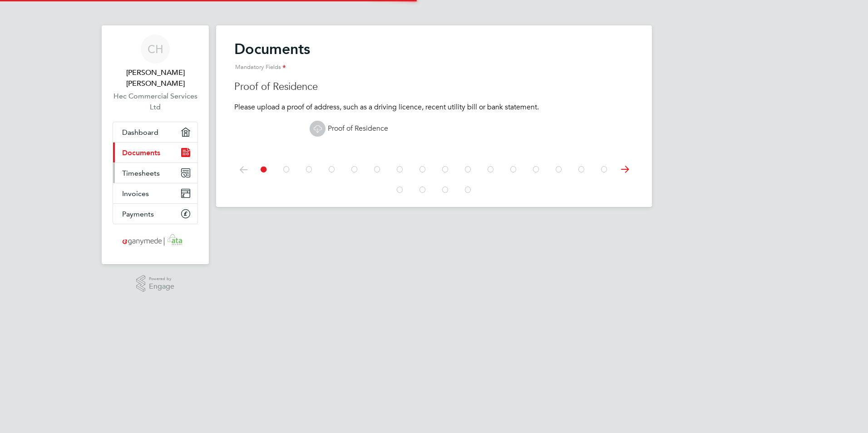  I want to click on a: Powered byEngage, so click(155, 284).